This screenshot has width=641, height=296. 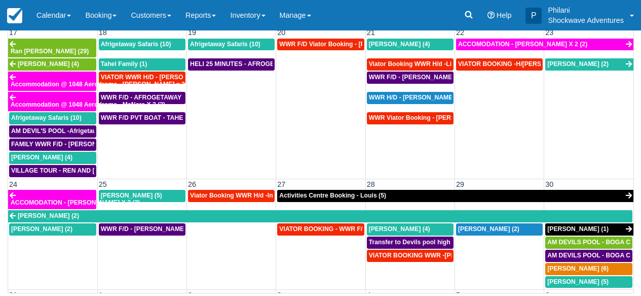 What do you see at coordinates (52, 101) in the screenshot?
I see `a: Accommodation @ 1048 Aerodrome - MaNare X 2 (2)` at bounding box center [52, 101].